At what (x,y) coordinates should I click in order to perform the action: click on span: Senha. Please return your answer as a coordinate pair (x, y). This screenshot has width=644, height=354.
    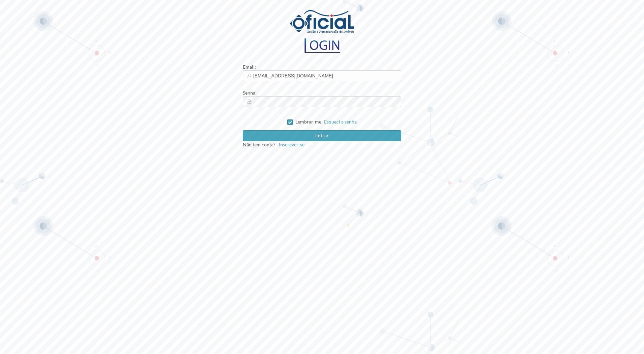
    Looking at the image, I should click on (249, 92).